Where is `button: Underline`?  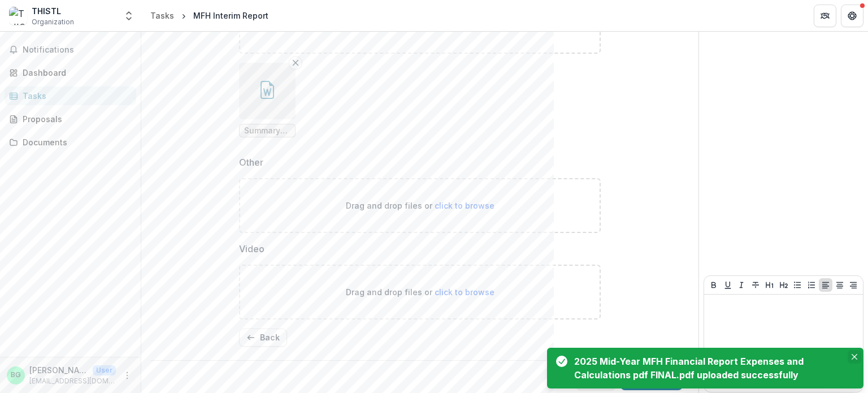
button: Underline is located at coordinates (728, 285).